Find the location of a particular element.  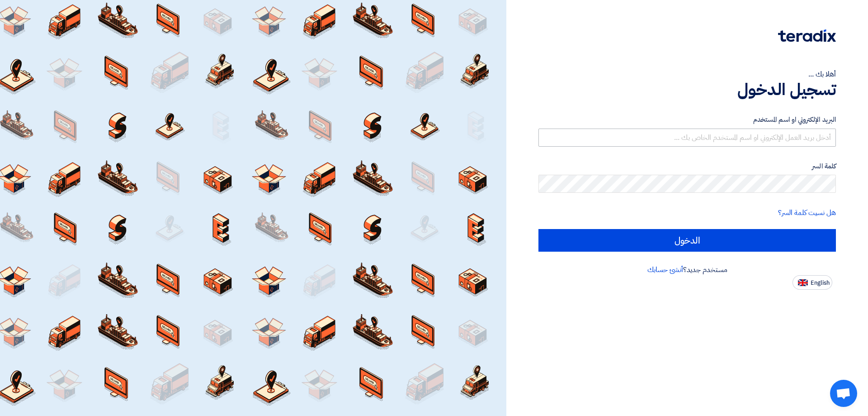

span: English is located at coordinates (820, 283).